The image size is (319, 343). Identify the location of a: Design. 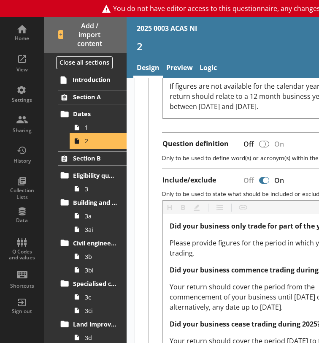
(148, 68).